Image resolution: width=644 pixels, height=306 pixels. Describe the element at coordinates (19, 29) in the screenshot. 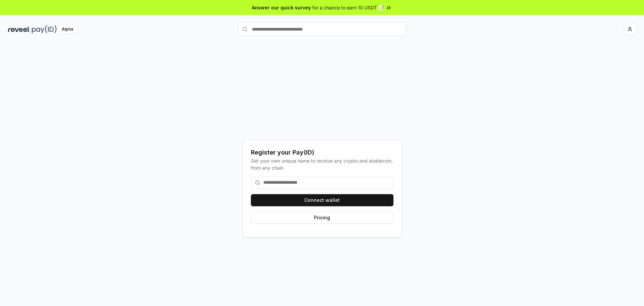

I see `img: reveel_dark` at that location.